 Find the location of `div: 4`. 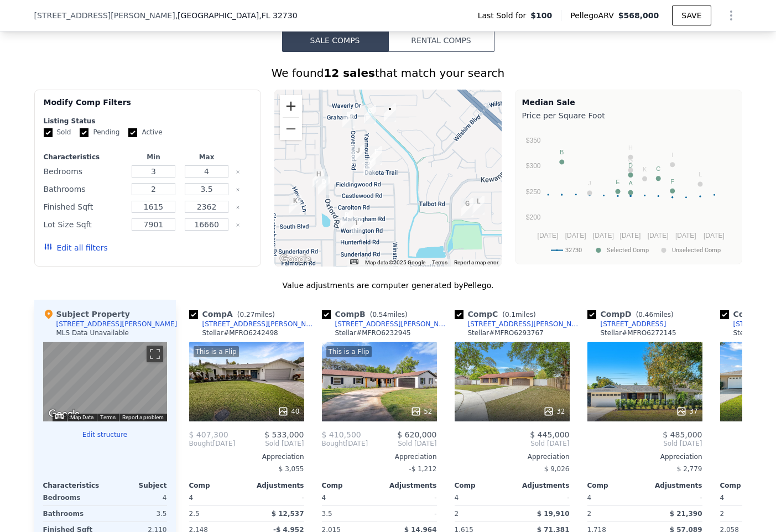

div: 4 is located at coordinates (137, 498).